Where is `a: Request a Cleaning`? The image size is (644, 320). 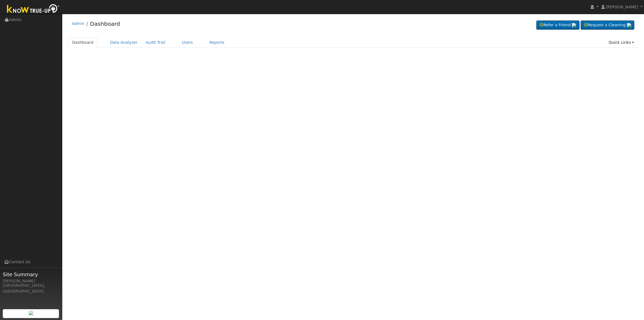
a: Request a Cleaning is located at coordinates (607, 25).